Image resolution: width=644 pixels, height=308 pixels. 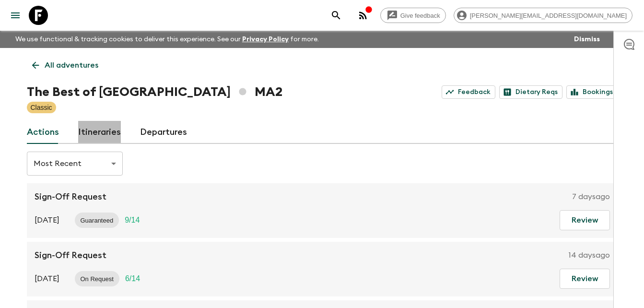 What do you see at coordinates (65, 65) in the screenshot?
I see `a: All adventures` at bounding box center [65, 65].